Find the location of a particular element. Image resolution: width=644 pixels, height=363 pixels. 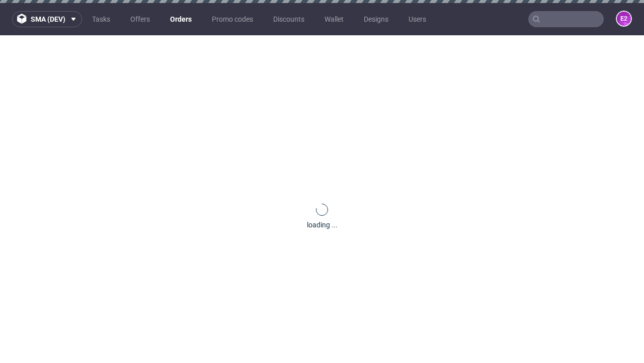

a: Users is located at coordinates (417, 19).